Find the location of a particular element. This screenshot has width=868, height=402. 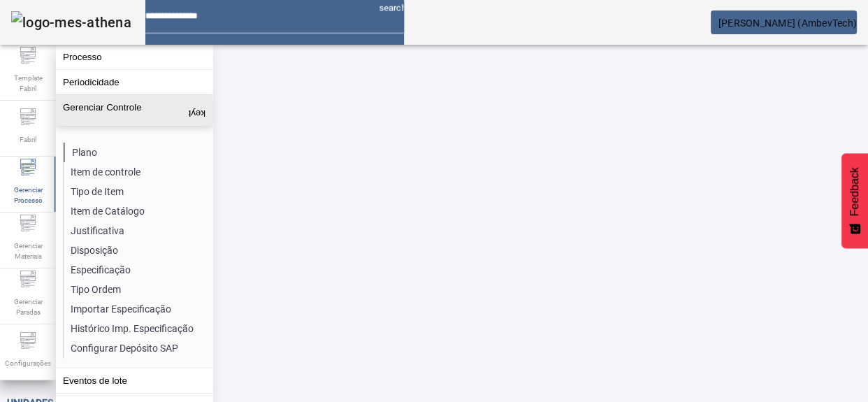

span: Configurações is located at coordinates (28, 363).